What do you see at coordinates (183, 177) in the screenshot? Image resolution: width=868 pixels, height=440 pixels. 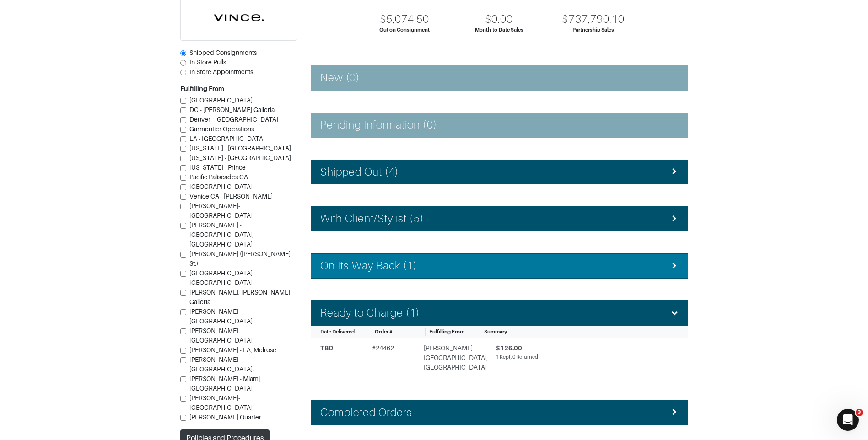 I see `input: Pacific Paliscades CA` at bounding box center [183, 177].